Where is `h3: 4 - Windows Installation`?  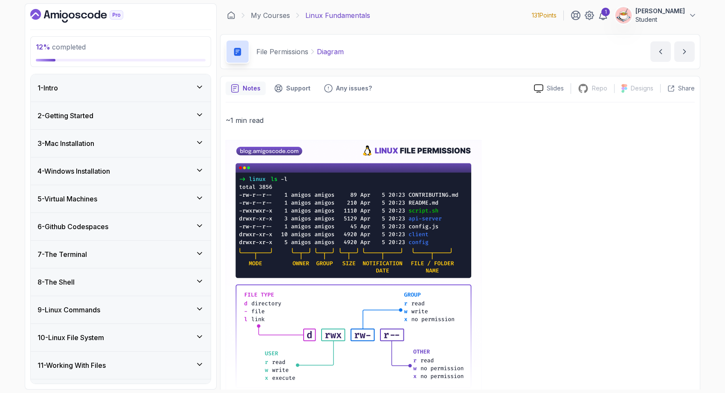
h3: 4 - Windows Installation is located at coordinates (74, 171).